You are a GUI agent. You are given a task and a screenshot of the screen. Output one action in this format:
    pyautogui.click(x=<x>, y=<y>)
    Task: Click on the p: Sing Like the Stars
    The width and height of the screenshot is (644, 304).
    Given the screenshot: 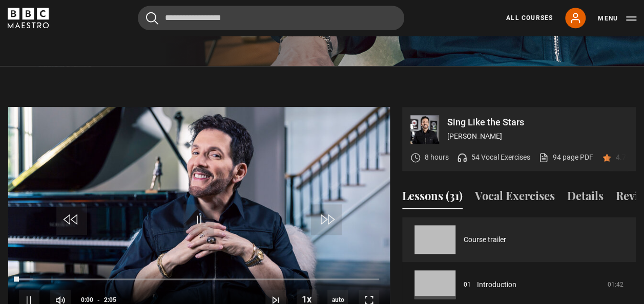 What is the action you would take?
    pyautogui.click(x=537, y=122)
    